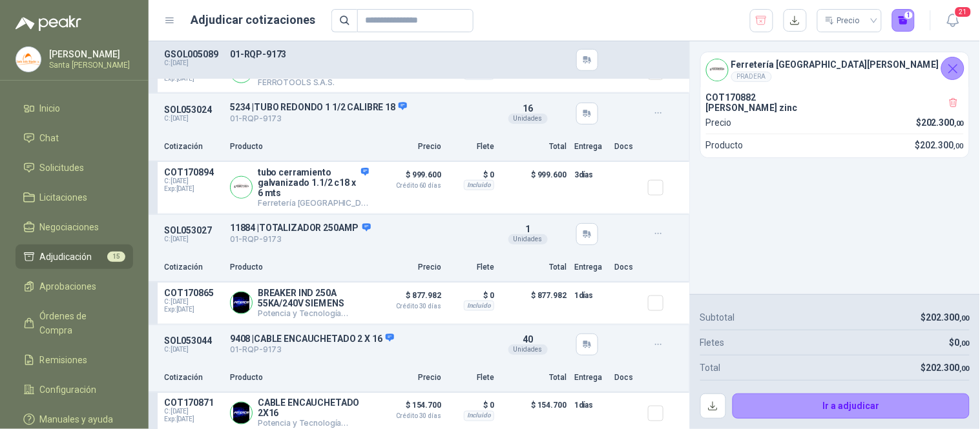  What do you see at coordinates (193, 230) in the screenshot?
I see `p: SOL053027` at bounding box center [193, 230].